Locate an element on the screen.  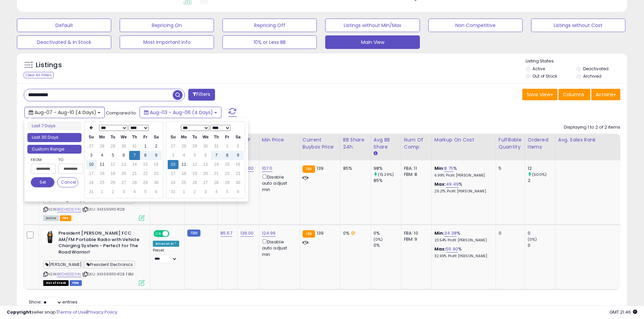
div: Preset: is located at coordinates (166, 256).